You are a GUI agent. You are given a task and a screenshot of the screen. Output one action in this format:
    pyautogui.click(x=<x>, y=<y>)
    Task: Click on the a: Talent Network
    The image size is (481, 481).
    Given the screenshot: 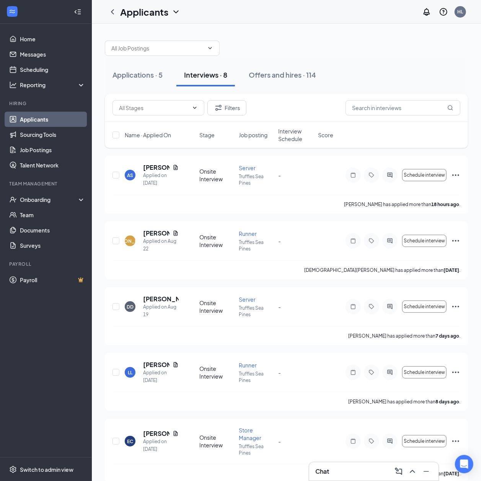 What is the action you would take?
    pyautogui.click(x=52, y=165)
    